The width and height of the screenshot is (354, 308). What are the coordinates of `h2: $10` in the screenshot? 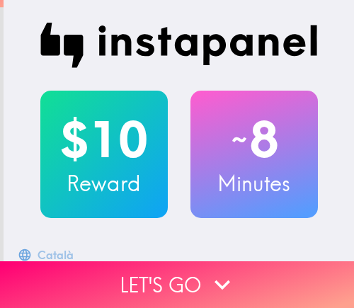 It's located at (104, 139).